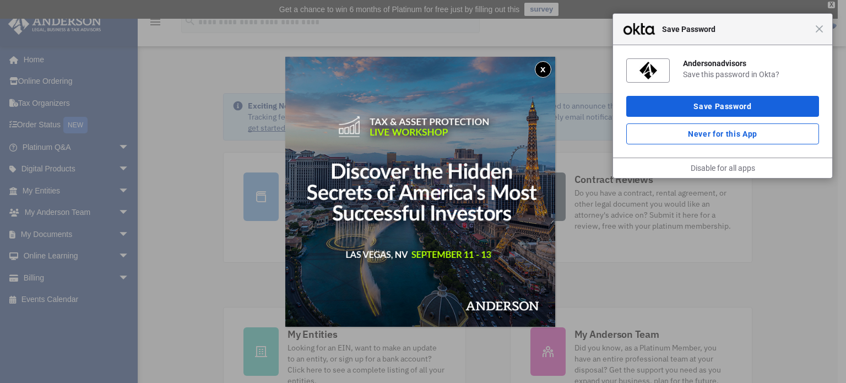 This screenshot has height=383, width=846. What do you see at coordinates (750, 74) in the screenshot?
I see `div: Save this password in Okta?` at bounding box center [750, 74].